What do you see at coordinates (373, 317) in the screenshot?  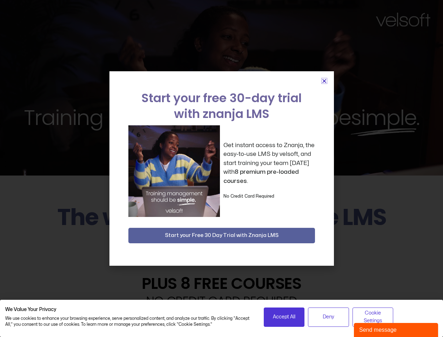 I see `span: Cookie Settings` at bounding box center [373, 317].